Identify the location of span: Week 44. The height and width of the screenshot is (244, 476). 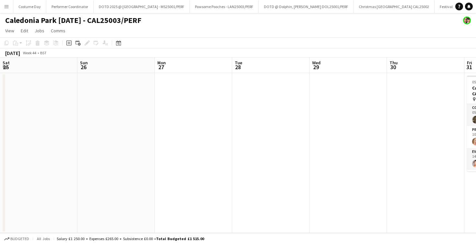
(29, 53).